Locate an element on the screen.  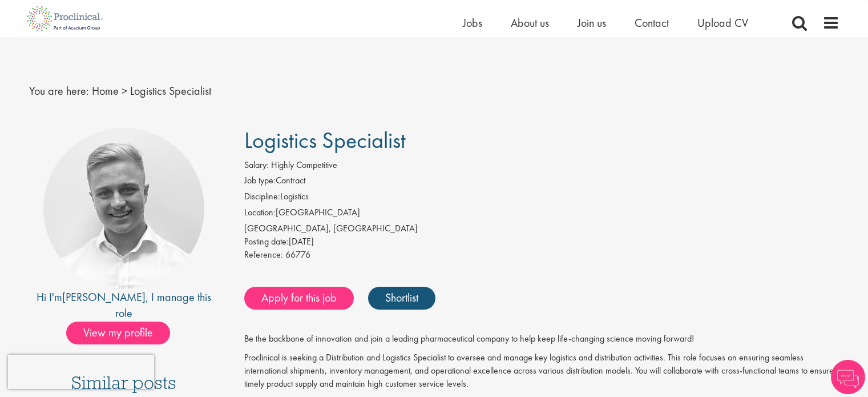
span: You are here: is located at coordinates (59, 91).